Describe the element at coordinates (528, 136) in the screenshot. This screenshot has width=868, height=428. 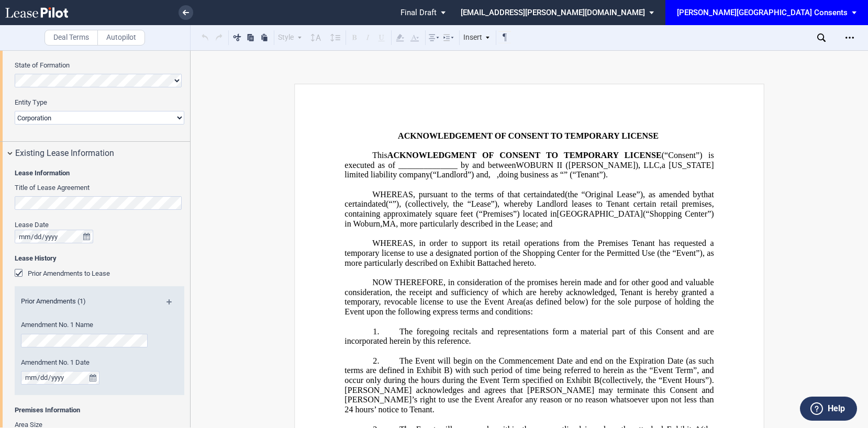
I see `span: ACKNOWLEDGEMENT OF CONSENT TO TEMPORARY LICENSE` at that location.